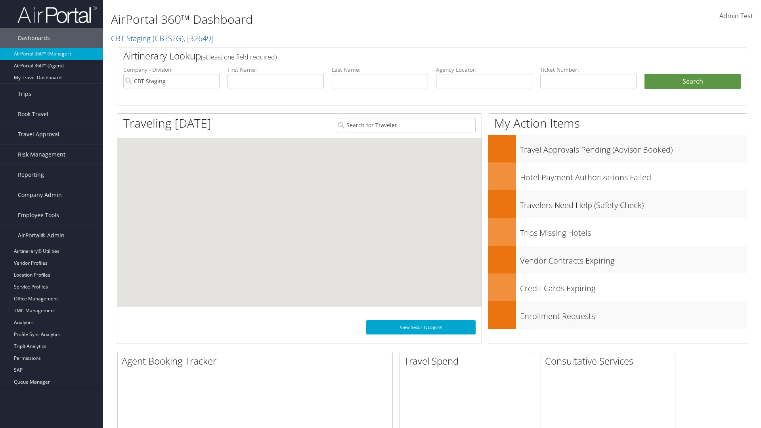 The image size is (761, 428). What do you see at coordinates (162, 38) in the screenshot?
I see `a: CBT Staging` at bounding box center [162, 38].